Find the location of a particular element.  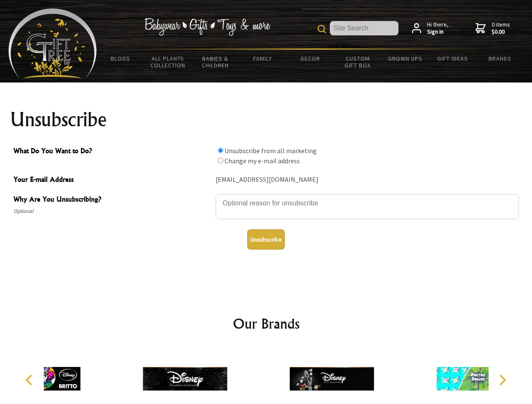

span: Hi there, is located at coordinates (438, 29).